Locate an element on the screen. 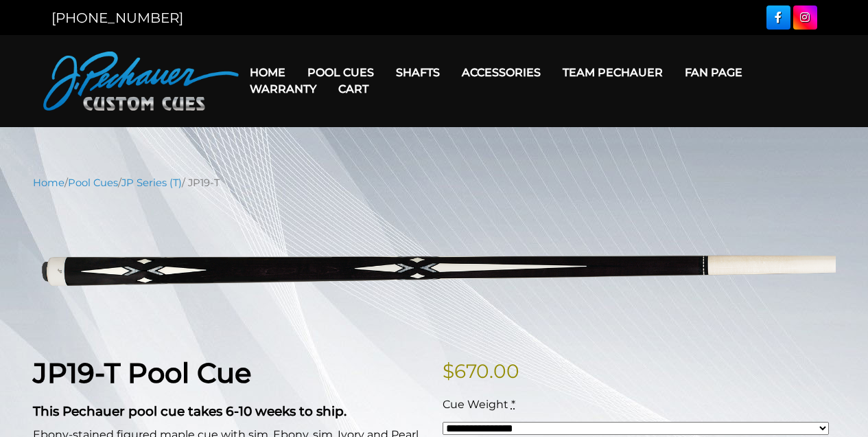  a: Team Pechauer is located at coordinates (612, 72).